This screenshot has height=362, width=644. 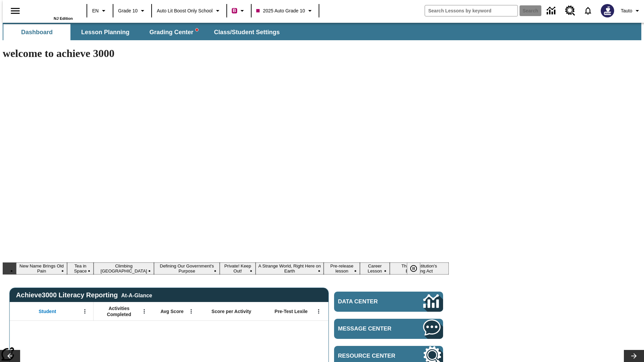 What do you see at coordinates (128, 11) in the screenshot?
I see `span: Grade 10` at bounding box center [128, 11].